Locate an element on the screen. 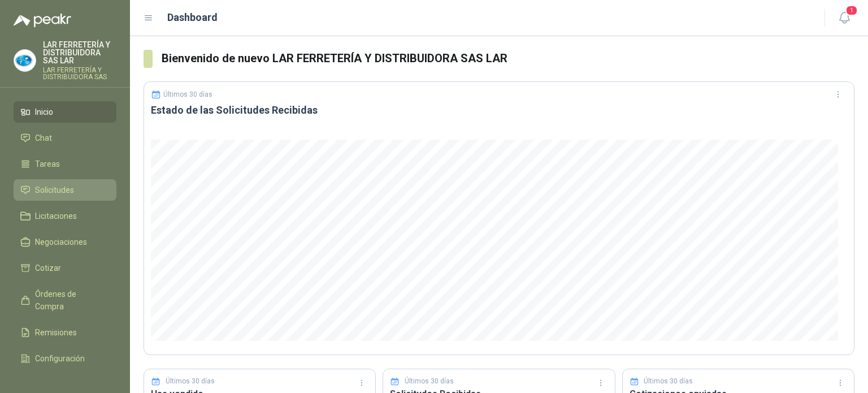 This screenshot has height=393, width=868. span: Configuración is located at coordinates (60, 358).